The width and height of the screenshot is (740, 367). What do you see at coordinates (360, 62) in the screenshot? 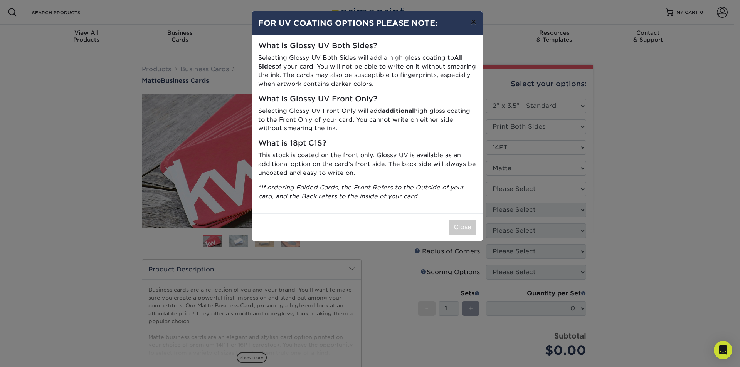
I see `strong: All Sides` at bounding box center [360, 62].